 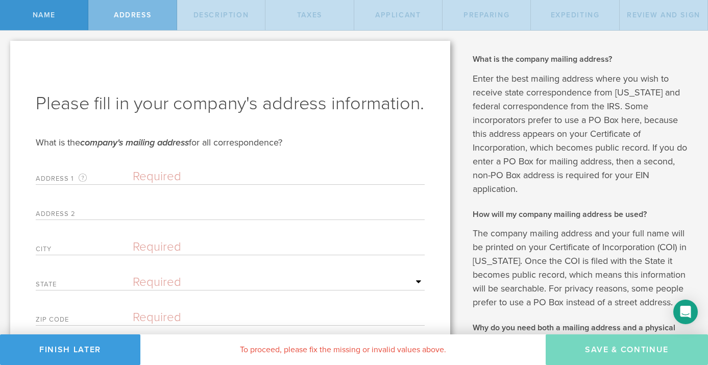 I want to click on label: Address 2, so click(x=84, y=215).